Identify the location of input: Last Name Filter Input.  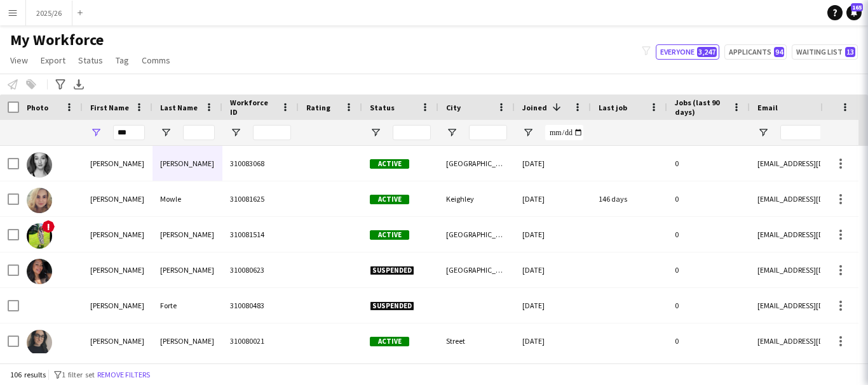
(199, 133).